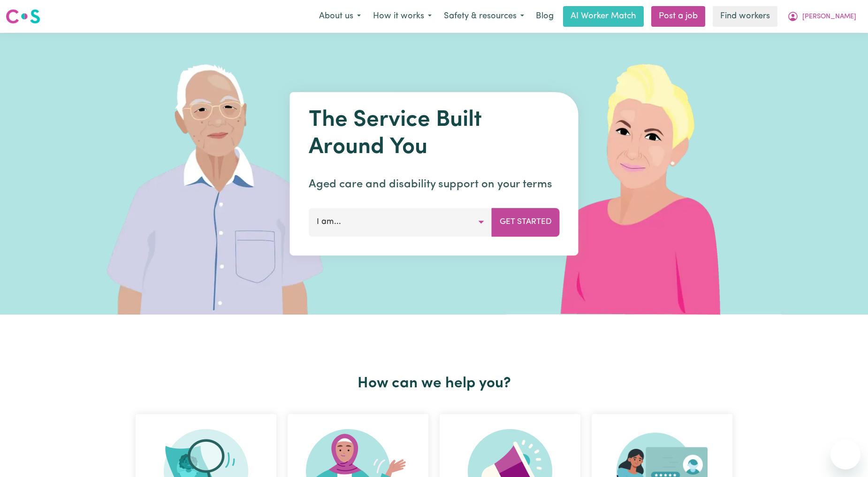 This screenshot has height=477, width=868. Describe the element at coordinates (677, 16) in the screenshot. I see `a: Post a job` at that location.